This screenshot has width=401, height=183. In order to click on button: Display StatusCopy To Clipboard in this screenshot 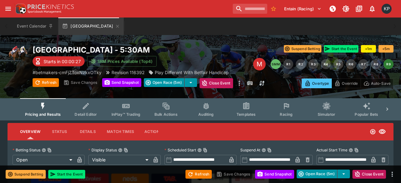, I will do `click(120, 150)`.